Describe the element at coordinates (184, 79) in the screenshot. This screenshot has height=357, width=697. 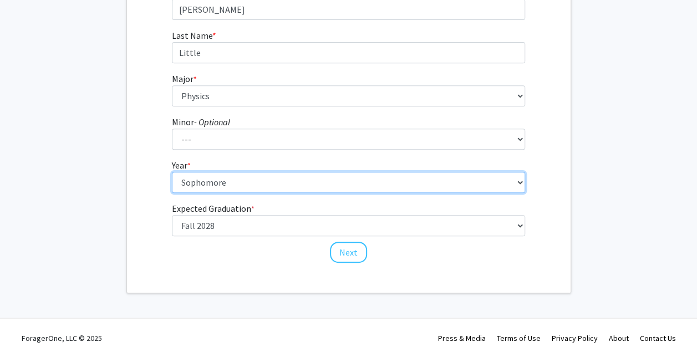
I see `label: Major` at that location.